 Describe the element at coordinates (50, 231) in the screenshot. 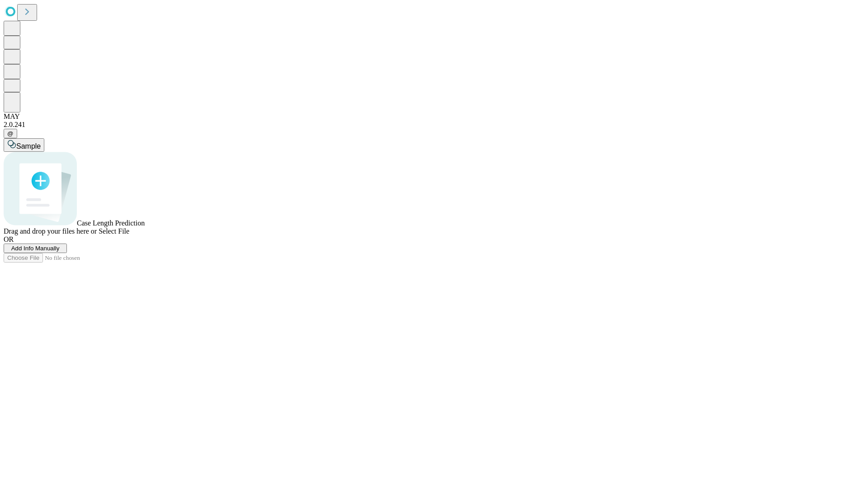

I see `span: Drag and drop your files here or` at that location.